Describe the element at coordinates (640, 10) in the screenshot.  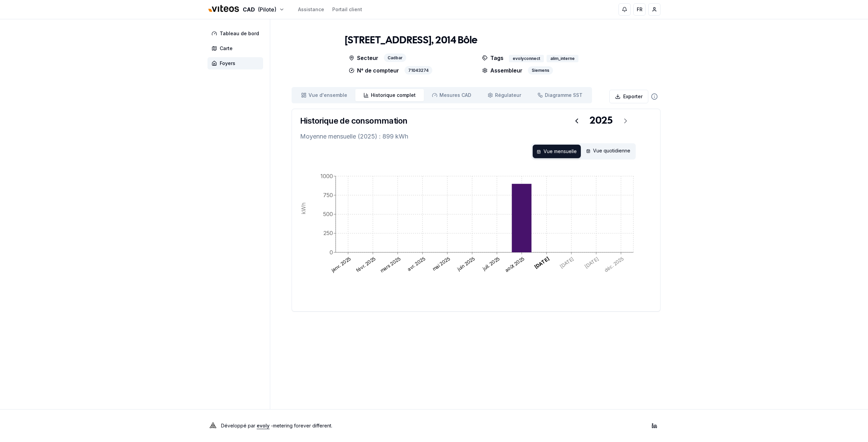
I see `button: FR` at that location.